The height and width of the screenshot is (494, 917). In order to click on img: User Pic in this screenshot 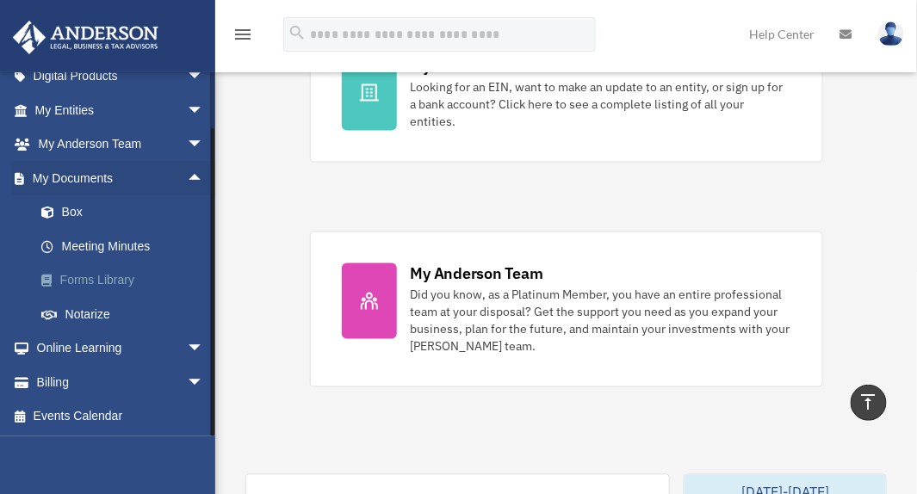, I will do `click(891, 34)`.